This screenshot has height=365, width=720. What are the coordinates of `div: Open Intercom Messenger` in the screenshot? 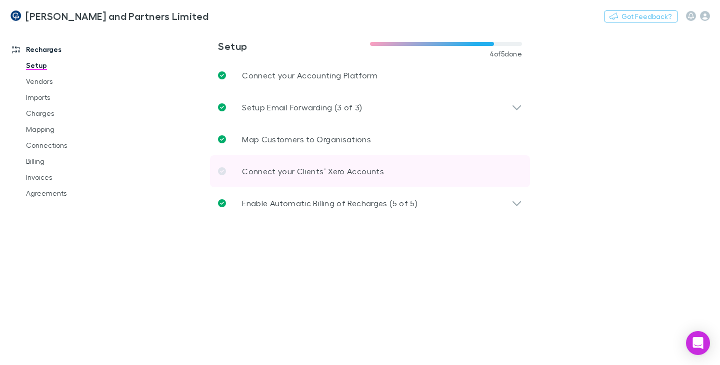 It's located at (698, 343).